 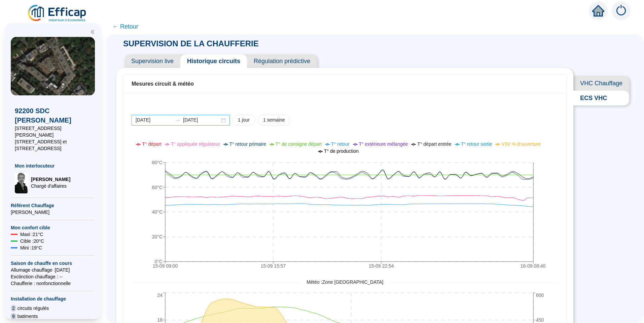 What do you see at coordinates (298, 144) in the screenshot?
I see `span: T° de consigne départ` at bounding box center [298, 144].